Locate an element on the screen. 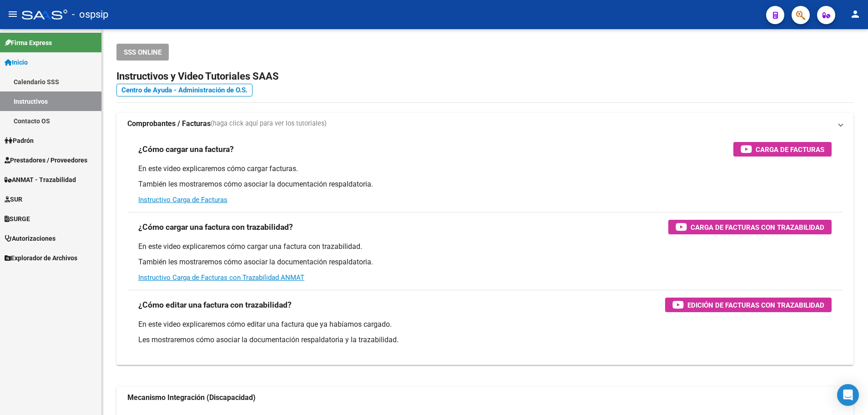  mat-icon: person is located at coordinates (855, 14).